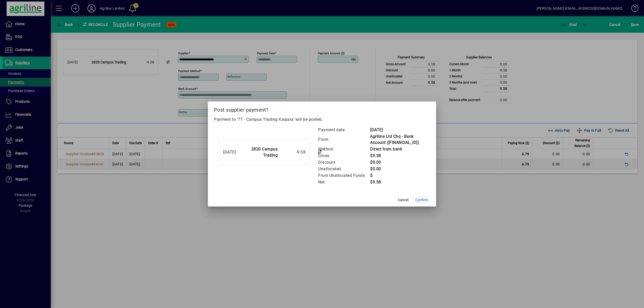  What do you see at coordinates (422, 200) in the screenshot?
I see `button: Confirm` at bounding box center [422, 200].